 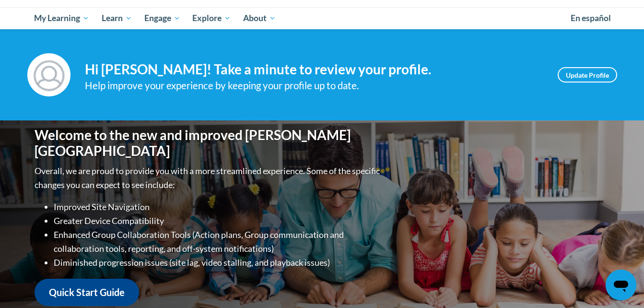 What do you see at coordinates (61, 18) in the screenshot?
I see `span: My Learning` at bounding box center [61, 18].